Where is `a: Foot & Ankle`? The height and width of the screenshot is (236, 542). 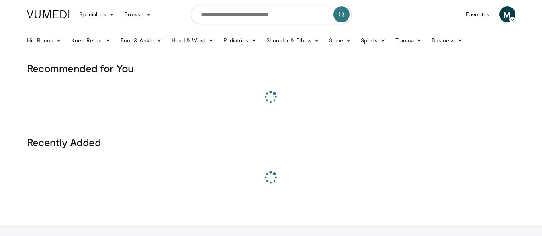 a: Foot & Ankle is located at coordinates (141, 41).